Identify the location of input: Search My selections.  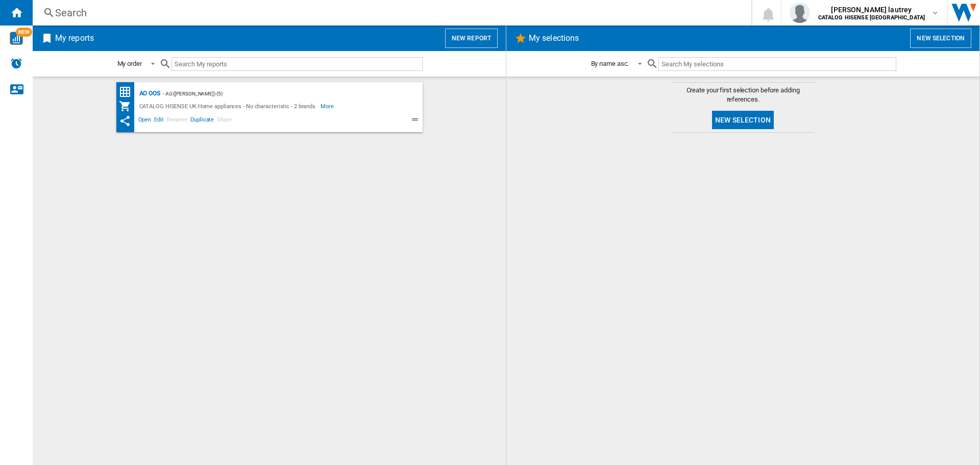
(777, 64).